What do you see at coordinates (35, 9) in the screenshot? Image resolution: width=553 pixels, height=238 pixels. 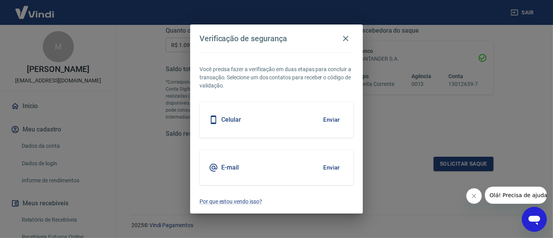 I see `span: Olá! Precisa de ajuda?` at bounding box center [35, 9].